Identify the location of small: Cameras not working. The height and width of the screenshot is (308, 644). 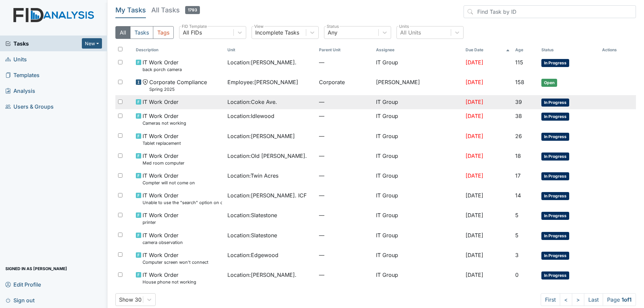
(164, 123).